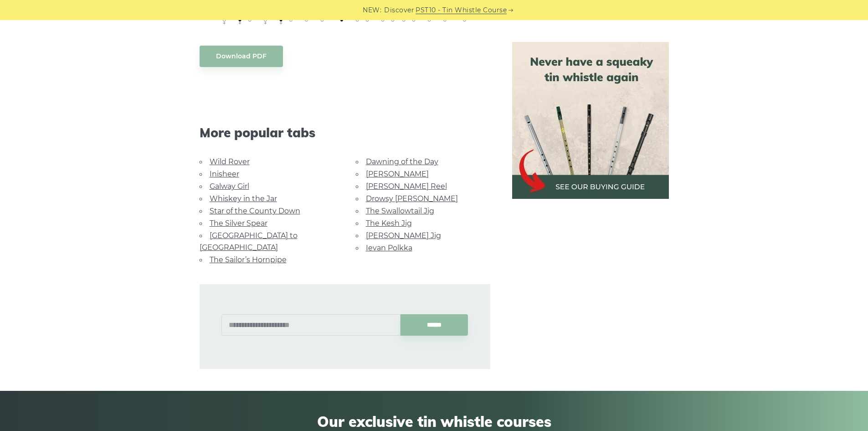 Image resolution: width=868 pixels, height=431 pixels. What do you see at coordinates (400, 211) in the screenshot?
I see `a: The Swallowtail Jig` at bounding box center [400, 211].